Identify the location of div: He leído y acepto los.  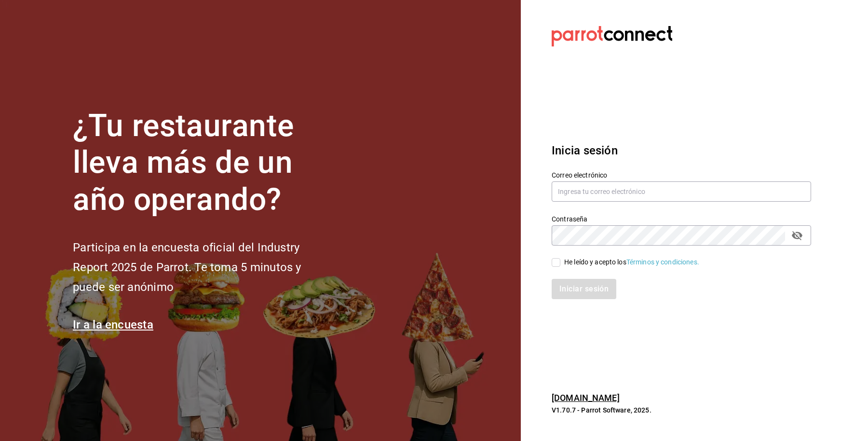
(632, 262).